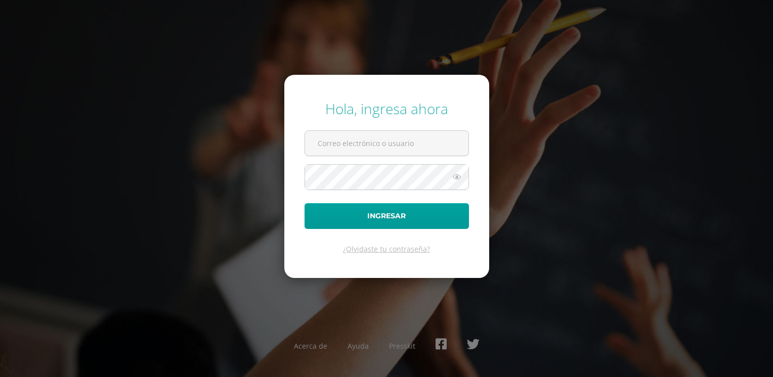 The height and width of the screenshot is (377, 773). What do you see at coordinates (387, 216) in the screenshot?
I see `button: Ingresar` at bounding box center [387, 216].